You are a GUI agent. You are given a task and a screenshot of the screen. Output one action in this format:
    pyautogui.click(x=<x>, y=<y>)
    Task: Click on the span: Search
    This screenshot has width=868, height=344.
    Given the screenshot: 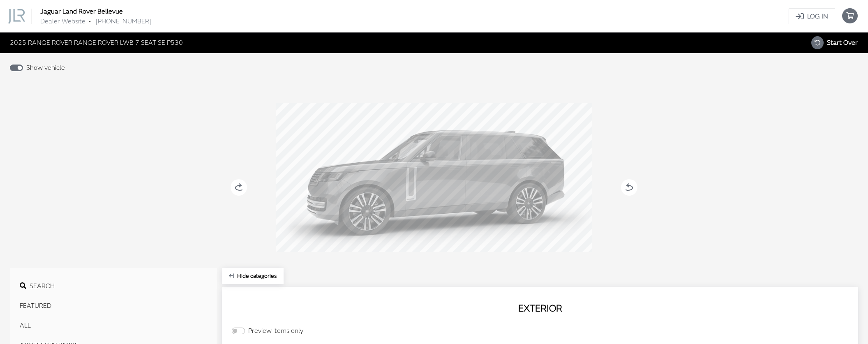 What is the action you would take?
    pyautogui.click(x=42, y=286)
    